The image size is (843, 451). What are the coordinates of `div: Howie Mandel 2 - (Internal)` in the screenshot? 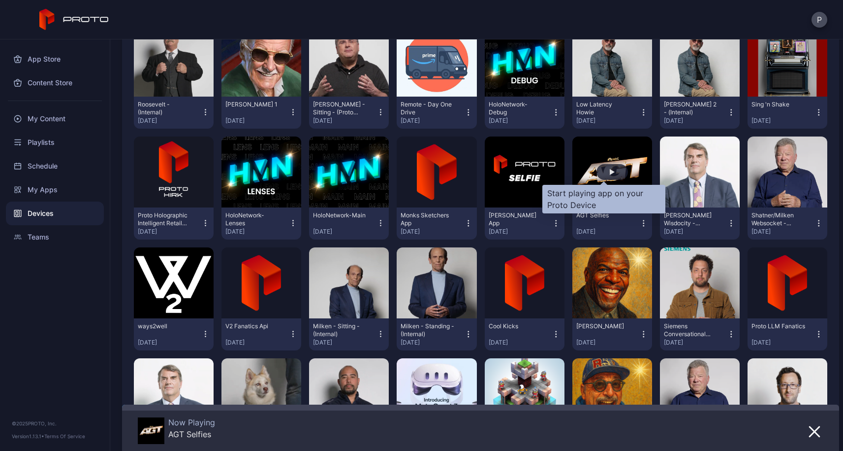 It's located at (691, 108).